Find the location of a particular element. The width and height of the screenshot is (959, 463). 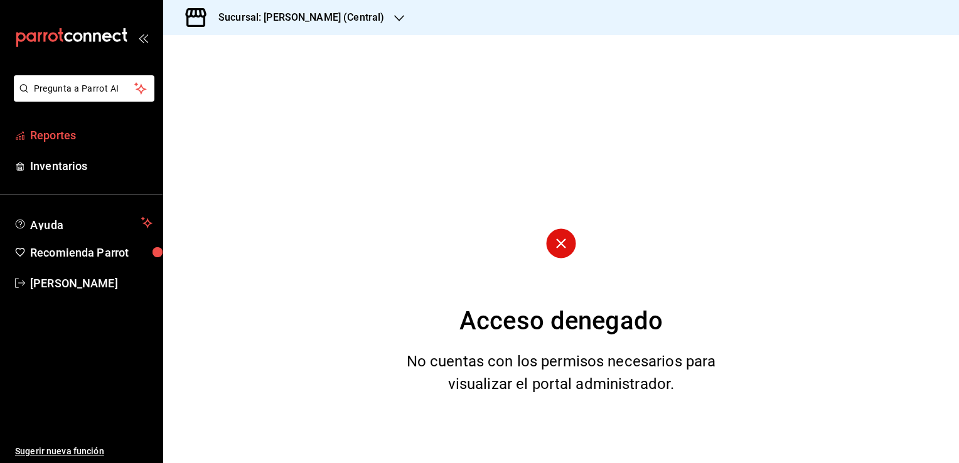

span: Ayuda is located at coordinates (83, 223).